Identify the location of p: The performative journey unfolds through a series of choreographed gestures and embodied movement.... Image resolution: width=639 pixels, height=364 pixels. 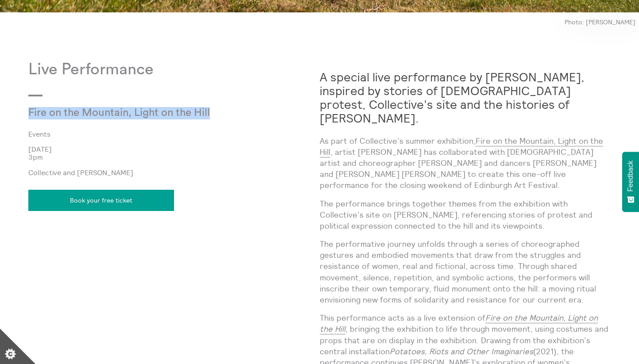
(465, 272).